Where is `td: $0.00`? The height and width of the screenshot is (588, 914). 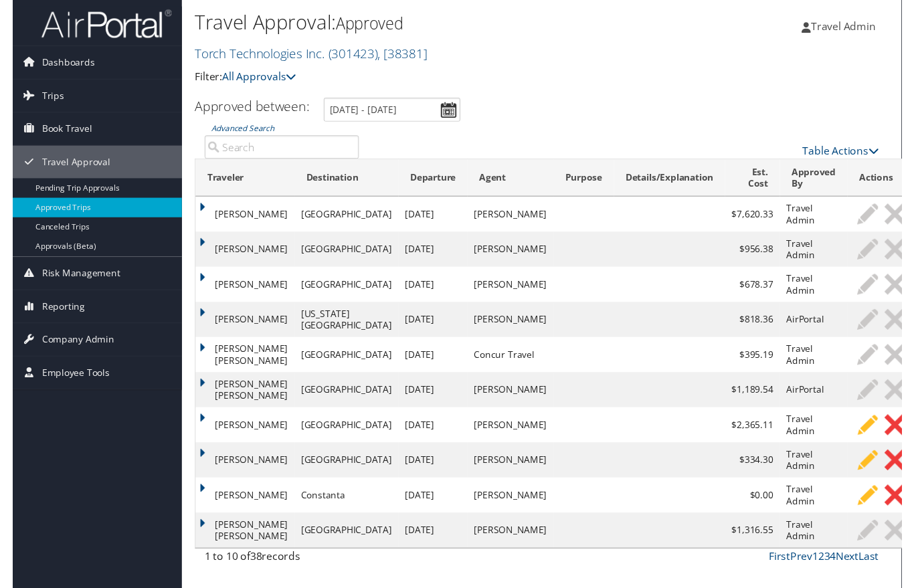 td: $0.00 is located at coordinates (761, 509).